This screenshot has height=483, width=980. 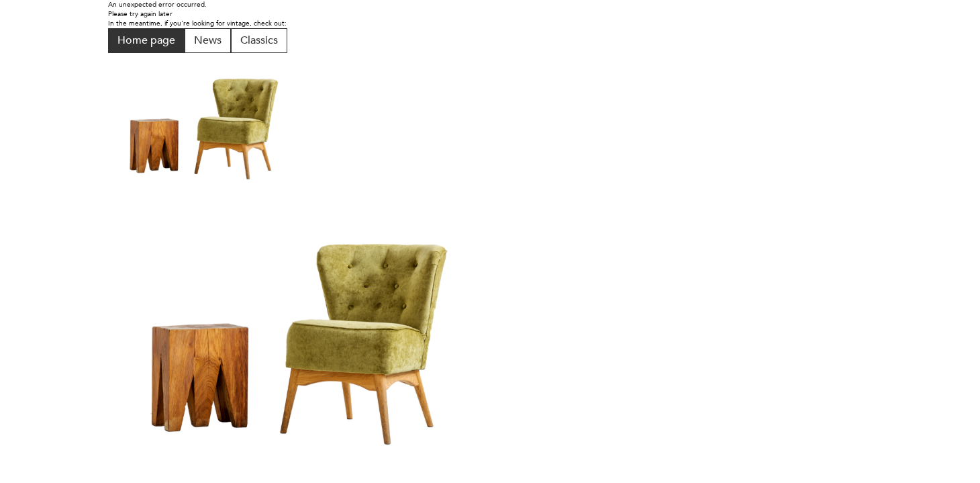 I want to click on button: News, so click(x=207, y=40).